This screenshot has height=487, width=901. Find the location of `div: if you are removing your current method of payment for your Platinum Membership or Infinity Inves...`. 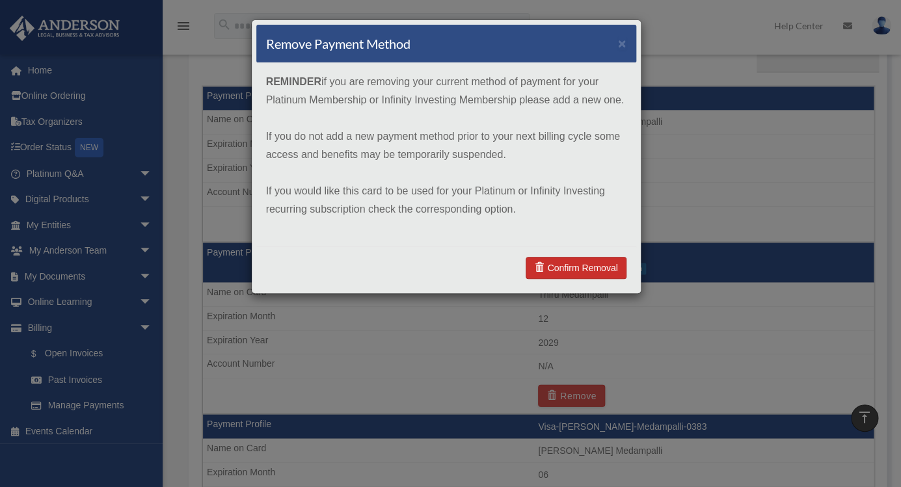

div: if you are removing your current method of payment for your Platinum Membership or Infinity Inves... is located at coordinates (446, 155).